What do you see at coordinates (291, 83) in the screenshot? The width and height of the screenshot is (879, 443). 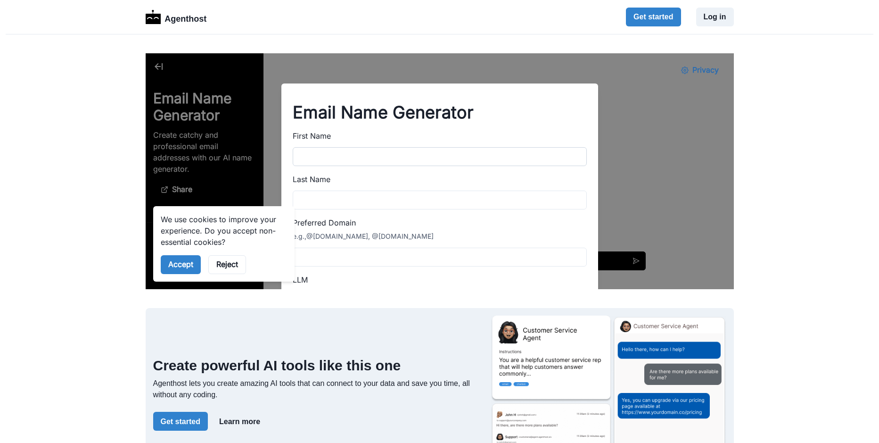 I see `label: First Name` at bounding box center [291, 83].